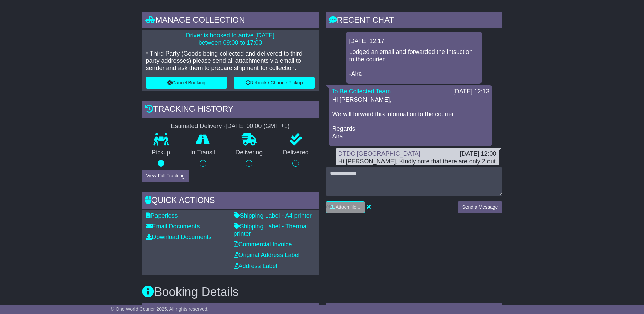 The image size is (644, 314). I want to click on p: Delivered, so click(296, 153).